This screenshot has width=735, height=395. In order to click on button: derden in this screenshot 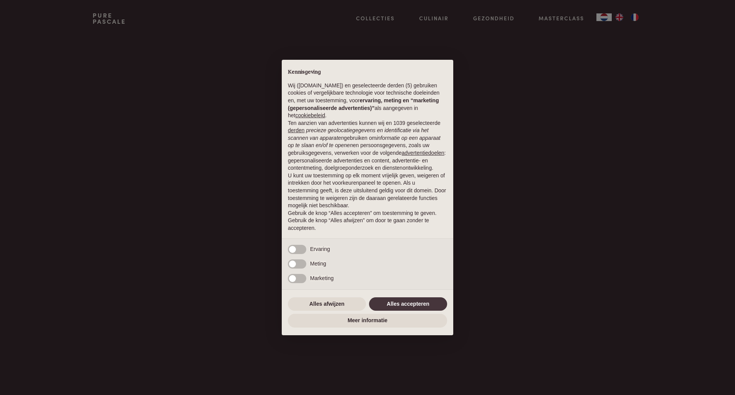, I will do `click(296, 131)`.